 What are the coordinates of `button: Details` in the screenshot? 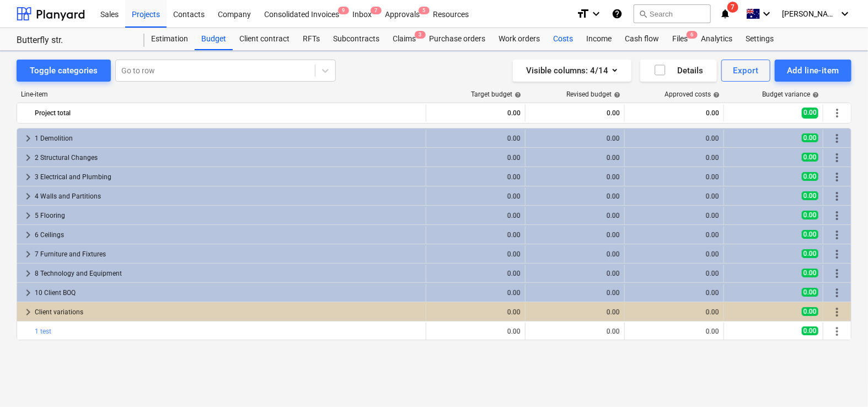 It's located at (678, 70).